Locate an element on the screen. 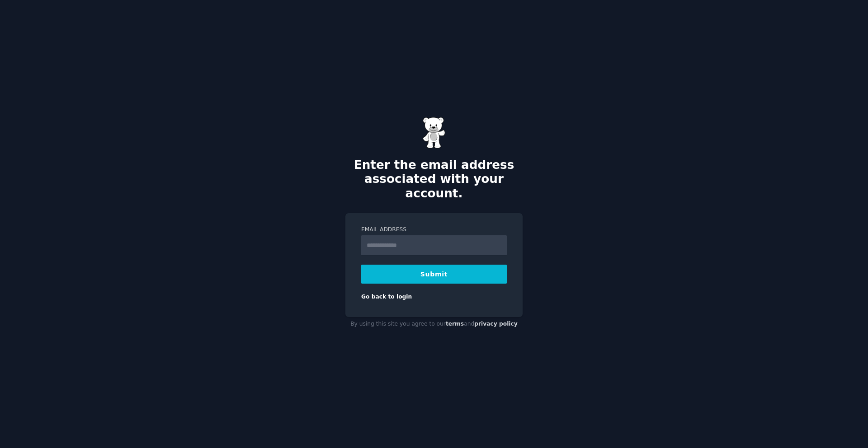  a: Go back to login is located at coordinates (386, 297).